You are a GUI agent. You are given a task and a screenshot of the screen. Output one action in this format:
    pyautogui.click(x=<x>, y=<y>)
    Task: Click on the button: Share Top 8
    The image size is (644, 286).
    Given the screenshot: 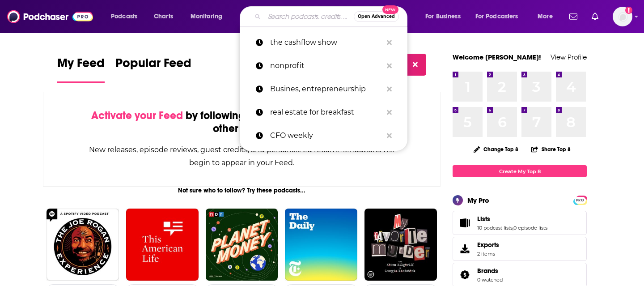 What is the action you would take?
    pyautogui.click(x=551, y=149)
    